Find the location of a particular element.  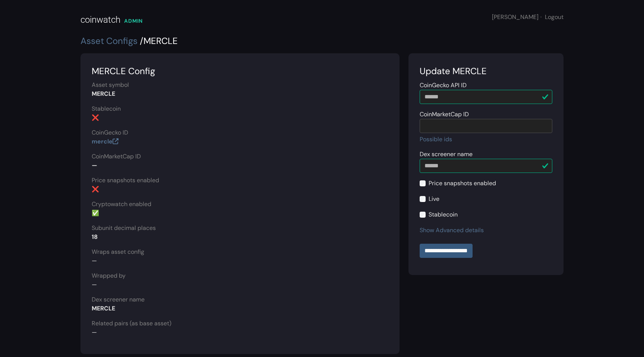

label: Subunit decimal places is located at coordinates (124, 228).